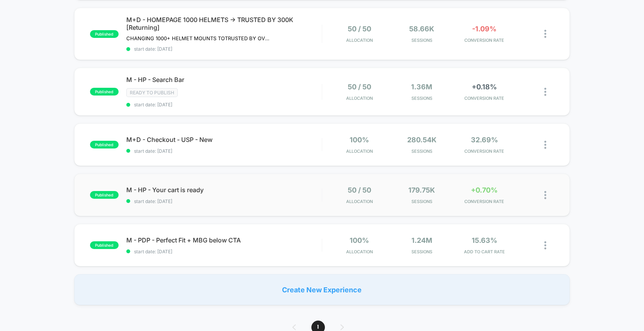  I want to click on span: +0.70%, so click(484, 190).